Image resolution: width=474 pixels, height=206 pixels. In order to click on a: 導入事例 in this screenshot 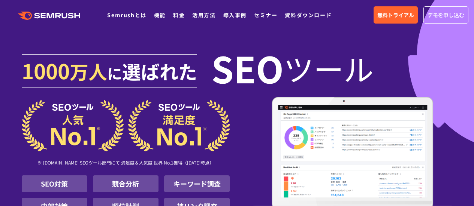, I will do `click(235, 15)`.